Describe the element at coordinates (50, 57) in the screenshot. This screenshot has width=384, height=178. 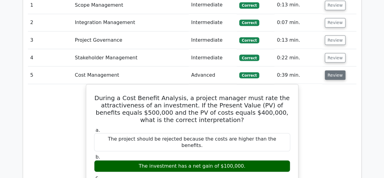
I see `td: 4` at that location.